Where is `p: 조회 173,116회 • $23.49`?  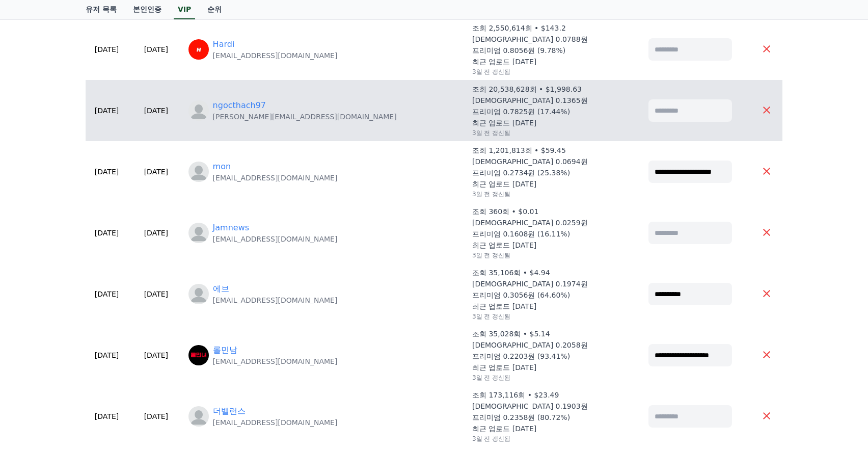
p: 조회 173,116회 • $23.49 is located at coordinates (516, 395).